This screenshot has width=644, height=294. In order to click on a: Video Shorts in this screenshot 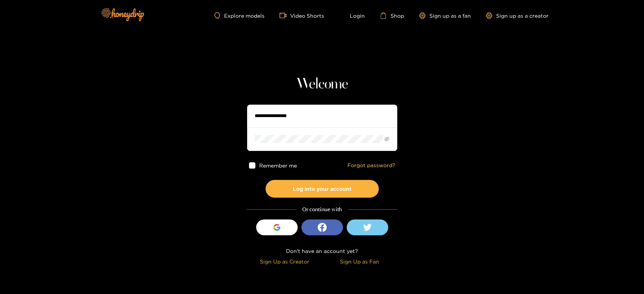, I will do `click(302, 15)`.